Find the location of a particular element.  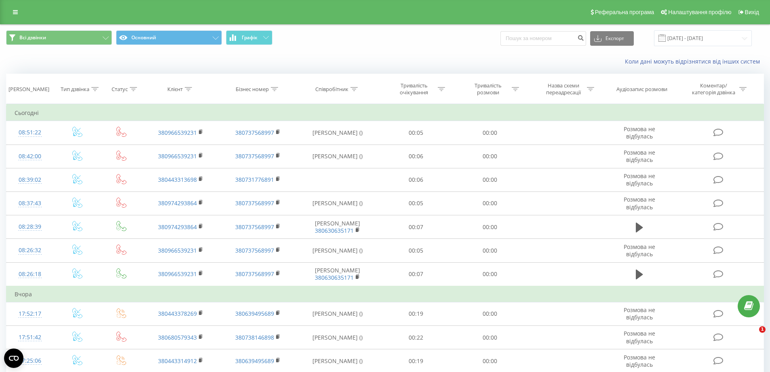

div: Тип дзвінка is located at coordinates (75, 89).